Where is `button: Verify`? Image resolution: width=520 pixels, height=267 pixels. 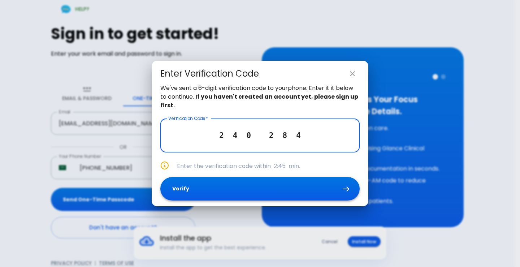
button: Verify is located at coordinates (260, 188).